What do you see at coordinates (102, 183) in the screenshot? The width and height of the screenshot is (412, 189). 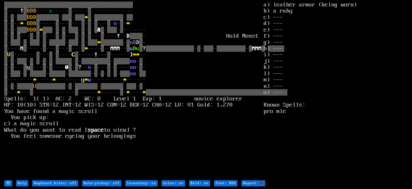 I see `input: Auto-pickup: off` at bounding box center [102, 183].